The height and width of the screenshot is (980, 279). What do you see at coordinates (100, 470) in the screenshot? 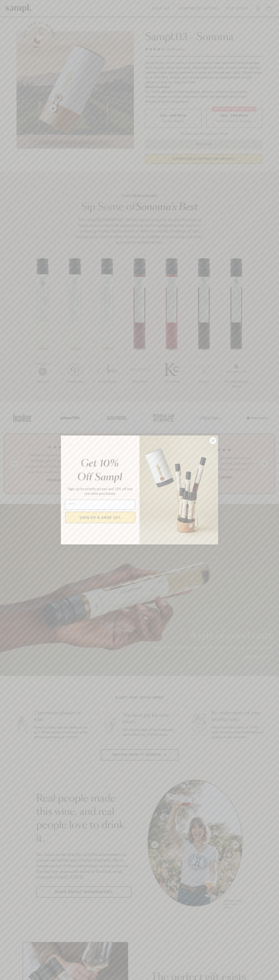
I see `em: Get 10% Off Sampl` at bounding box center [100, 470].